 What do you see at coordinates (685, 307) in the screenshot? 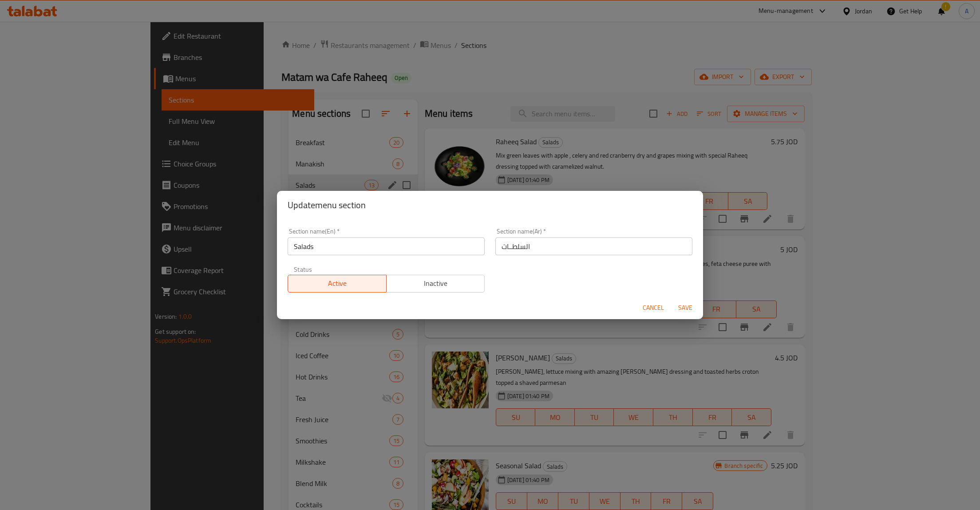
I see `button: Save` at bounding box center [685, 307].